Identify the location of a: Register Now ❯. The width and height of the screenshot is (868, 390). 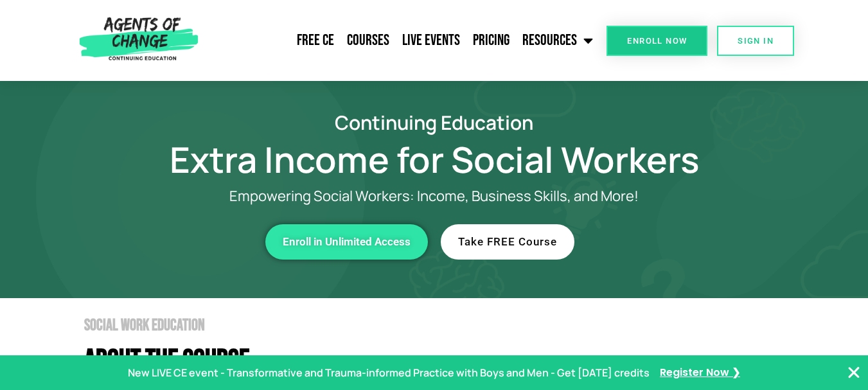
(700, 373).